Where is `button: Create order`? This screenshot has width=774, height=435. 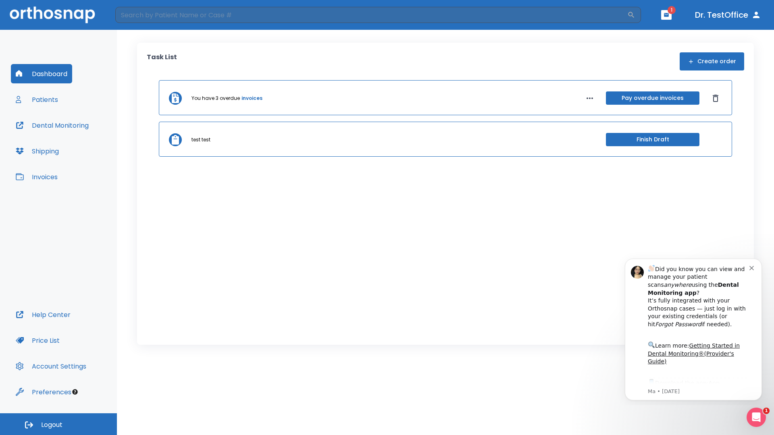 button: Create order is located at coordinates (712, 61).